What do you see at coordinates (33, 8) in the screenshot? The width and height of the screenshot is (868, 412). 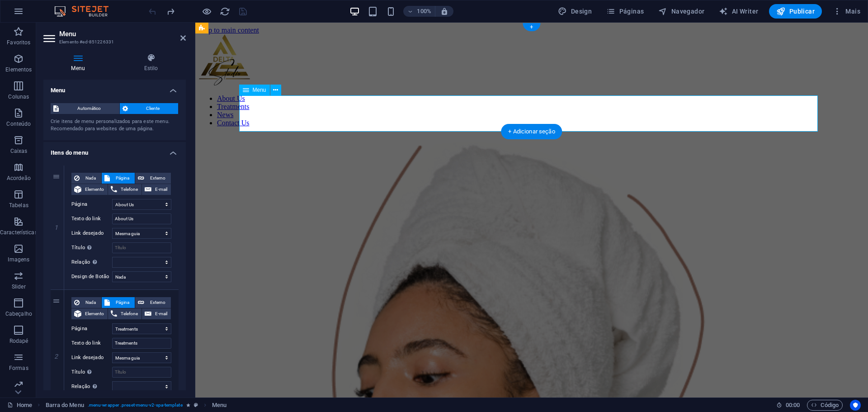 I see `a: Skip to main content` at bounding box center [33, 8].